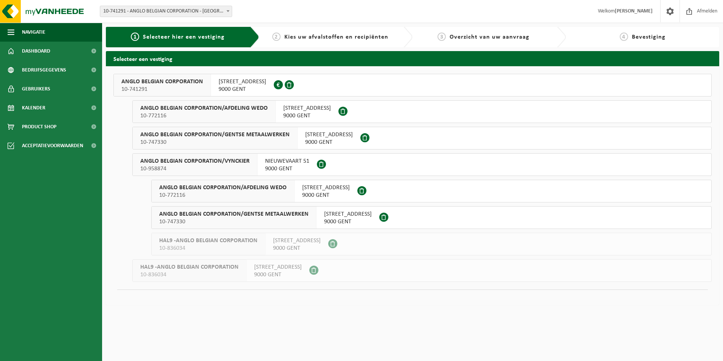  Describe the element at coordinates (162, 89) in the screenshot. I see `span: 10-741291` at that location.